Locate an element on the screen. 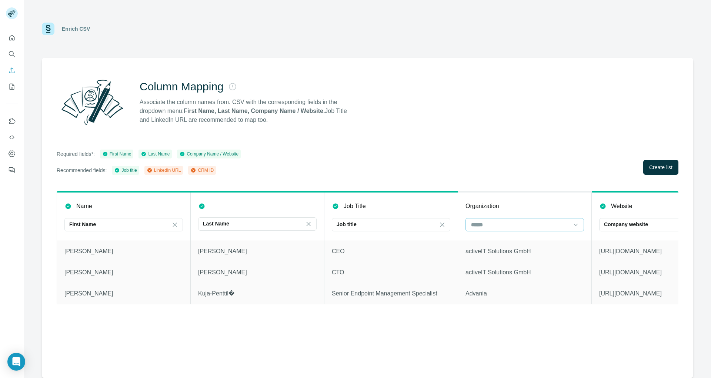 The image size is (711, 378). p: Website is located at coordinates (621, 206).